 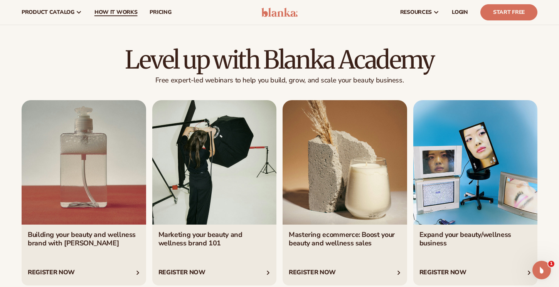 What do you see at coordinates (475, 193) in the screenshot?
I see `div: 4 / 4` at bounding box center [475, 193].